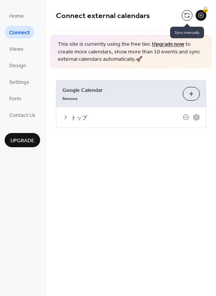 This screenshot has width=216, height=296. Describe the element at coordinates (19, 32) in the screenshot. I see `a: Connect` at that location.